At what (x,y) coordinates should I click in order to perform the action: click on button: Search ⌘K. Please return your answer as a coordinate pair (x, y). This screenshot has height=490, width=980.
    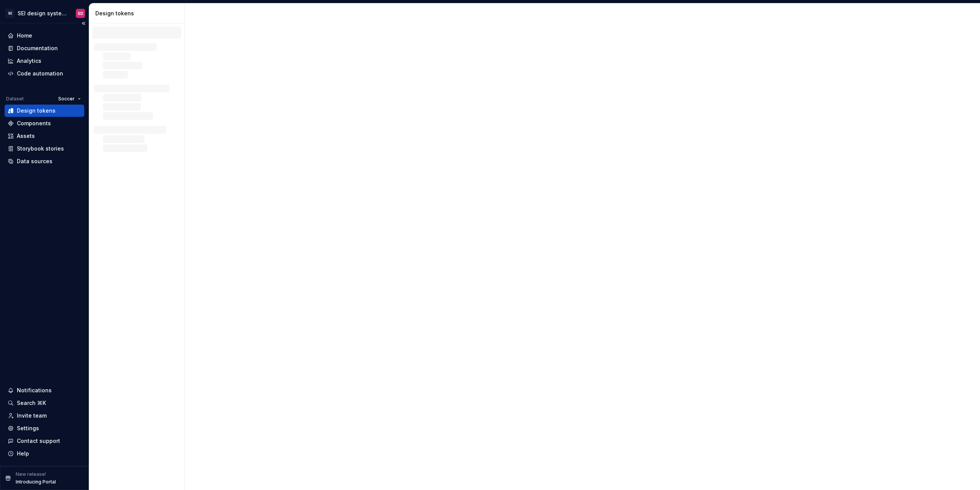
    Looking at the image, I should click on (45, 403).